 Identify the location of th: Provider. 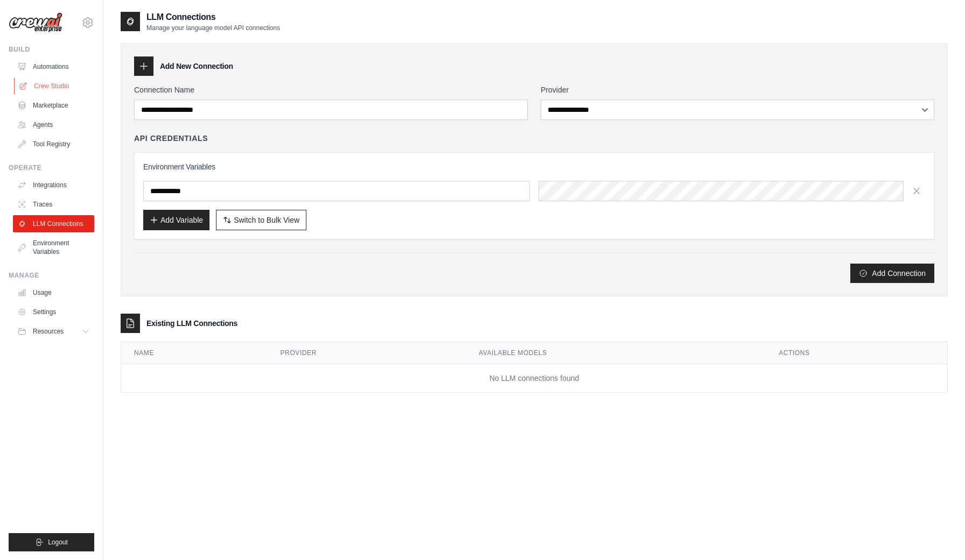
(366, 353).